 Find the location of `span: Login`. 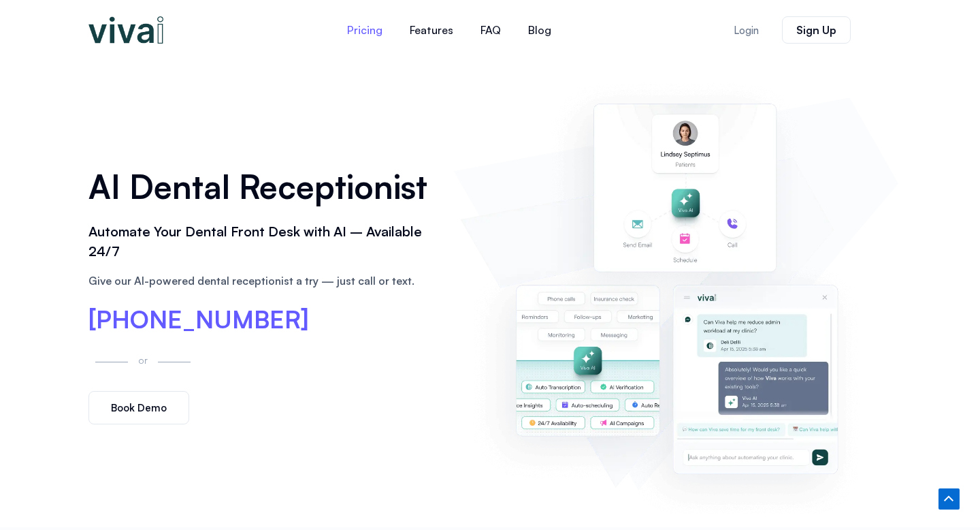

span: Login is located at coordinates (747, 30).